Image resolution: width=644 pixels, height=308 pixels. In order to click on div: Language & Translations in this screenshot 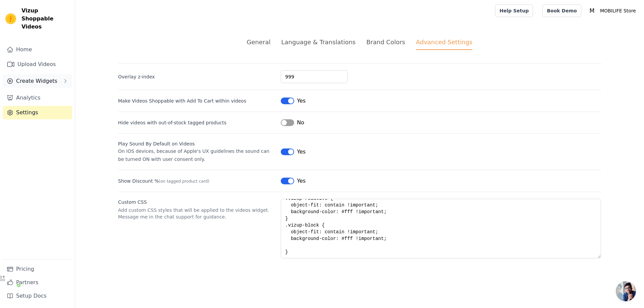, I will do `click(319, 42)`.